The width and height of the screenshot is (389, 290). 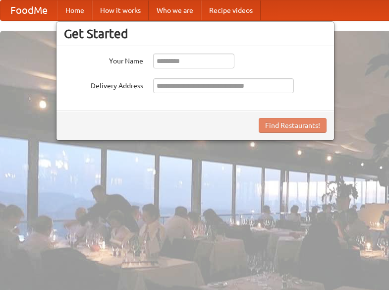 What do you see at coordinates (104, 59) in the screenshot?
I see `label: Your Name` at bounding box center [104, 59].